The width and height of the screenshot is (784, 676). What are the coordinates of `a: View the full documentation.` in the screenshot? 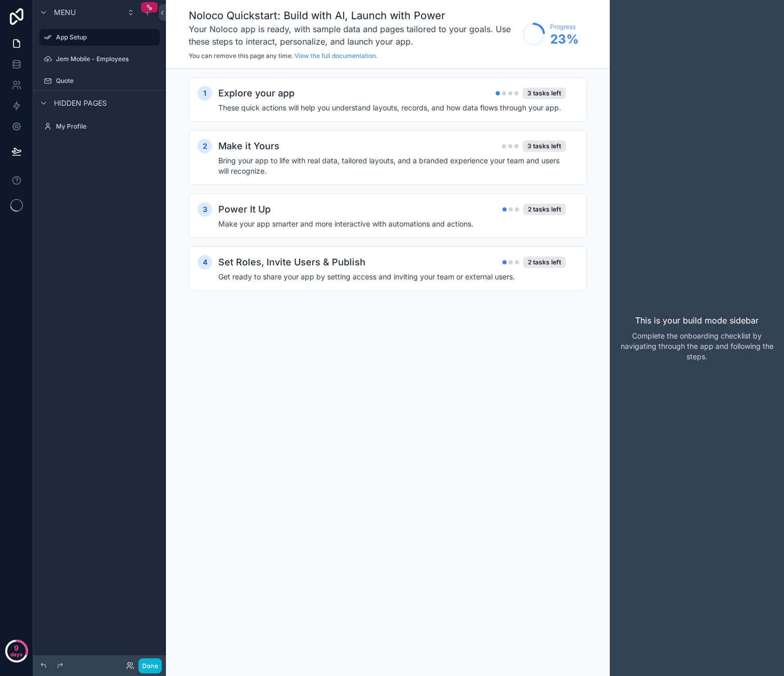 It's located at (336, 56).